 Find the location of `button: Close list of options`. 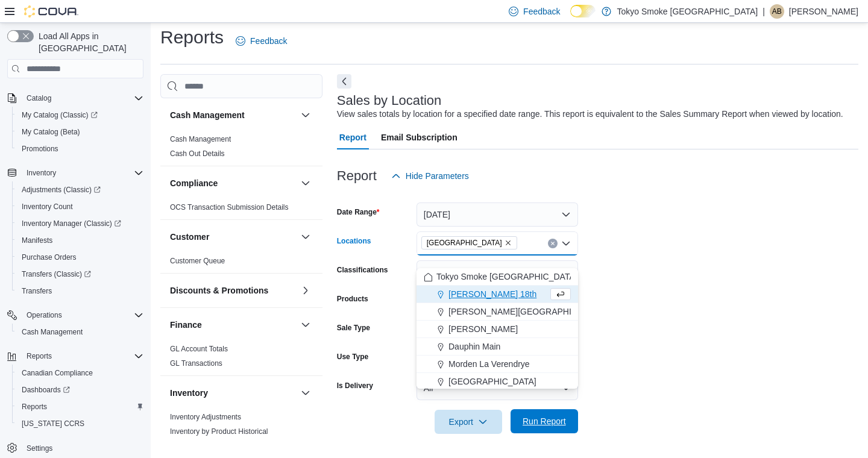

button: Close list of options is located at coordinates (566, 243).